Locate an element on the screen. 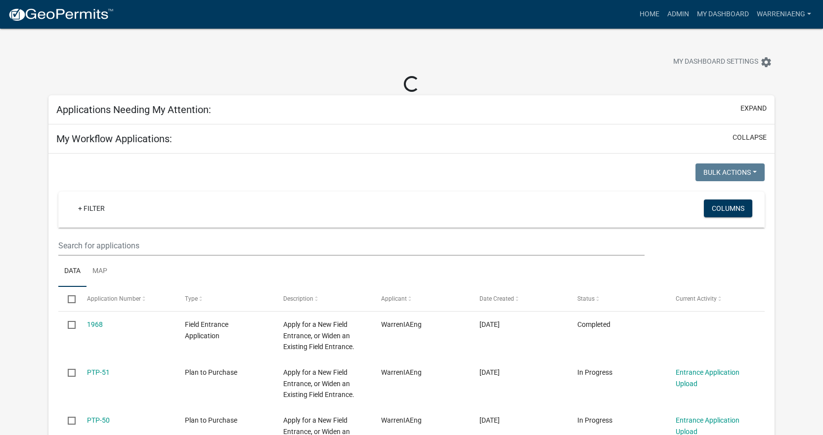  button: Bulk Actions is located at coordinates (730, 172).